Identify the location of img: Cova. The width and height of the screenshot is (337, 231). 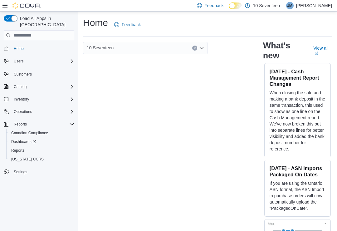
(27, 6).